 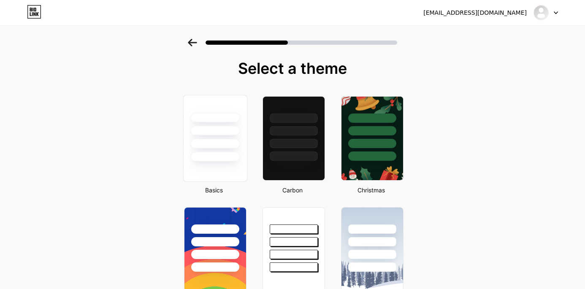 What do you see at coordinates (292, 68) in the screenshot?
I see `div: Select a theme` at bounding box center [292, 68].